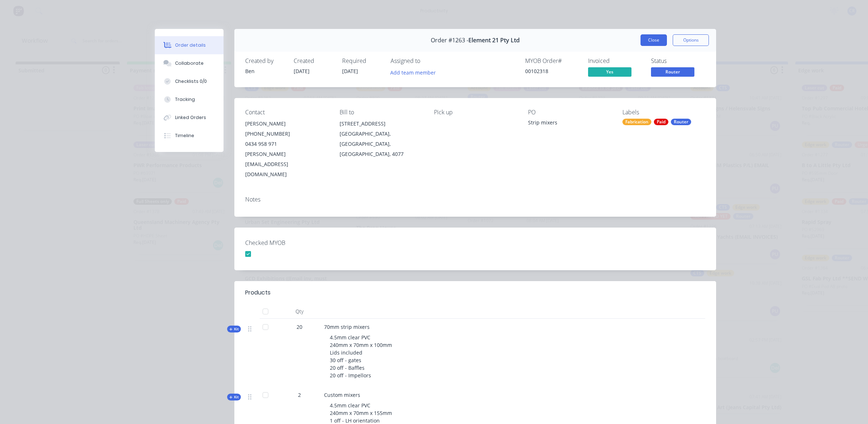 This screenshot has width=868, height=424. What do you see at coordinates (189, 63) in the screenshot?
I see `div: Collaborate` at bounding box center [189, 63].